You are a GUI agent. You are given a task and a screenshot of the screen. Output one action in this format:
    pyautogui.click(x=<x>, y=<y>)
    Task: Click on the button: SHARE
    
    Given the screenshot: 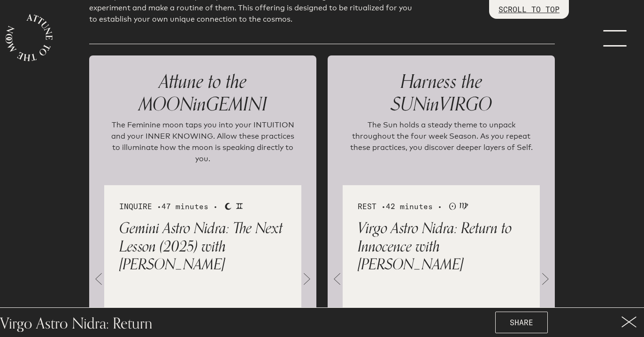 What is the action you would take?
    pyautogui.click(x=522, y=323)
    